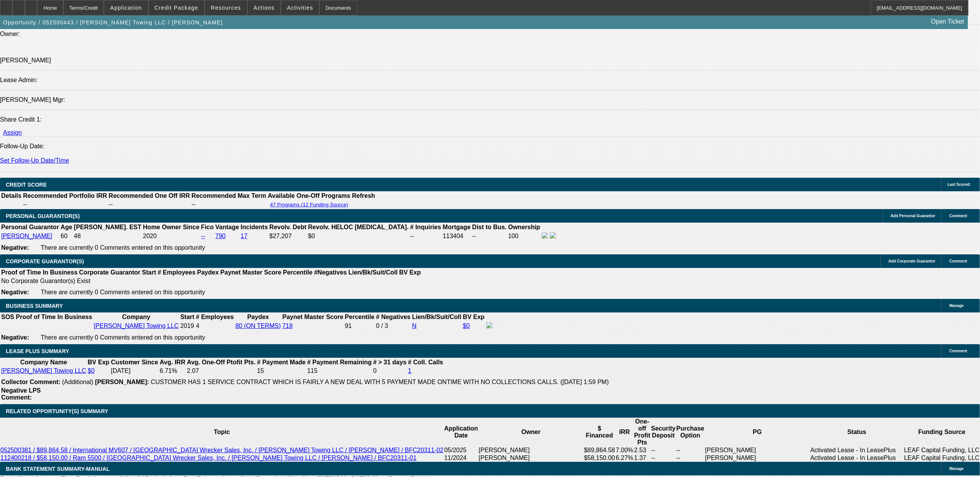 This screenshot has height=477, width=980. Describe the element at coordinates (78, 382) in the screenshot. I see `span: (Additional)` at that location.